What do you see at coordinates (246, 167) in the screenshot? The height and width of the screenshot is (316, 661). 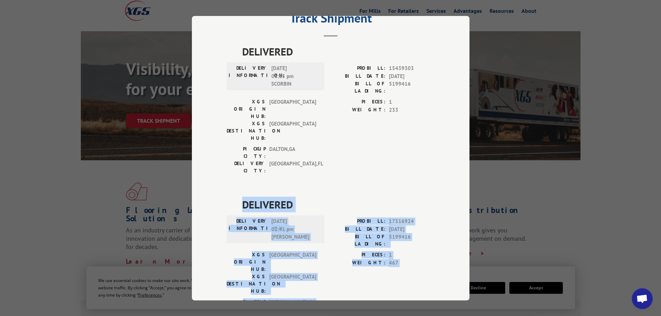 I see `label: DELIVERY CITY:` at bounding box center [246, 167].